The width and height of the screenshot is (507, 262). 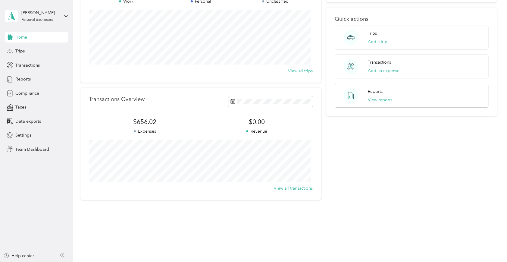 I want to click on span: $656.02, so click(x=145, y=122).